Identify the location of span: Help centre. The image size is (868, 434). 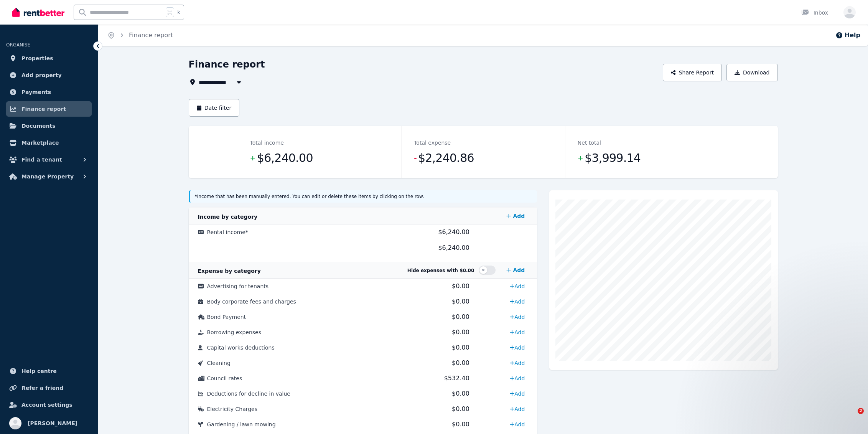
(39, 371).